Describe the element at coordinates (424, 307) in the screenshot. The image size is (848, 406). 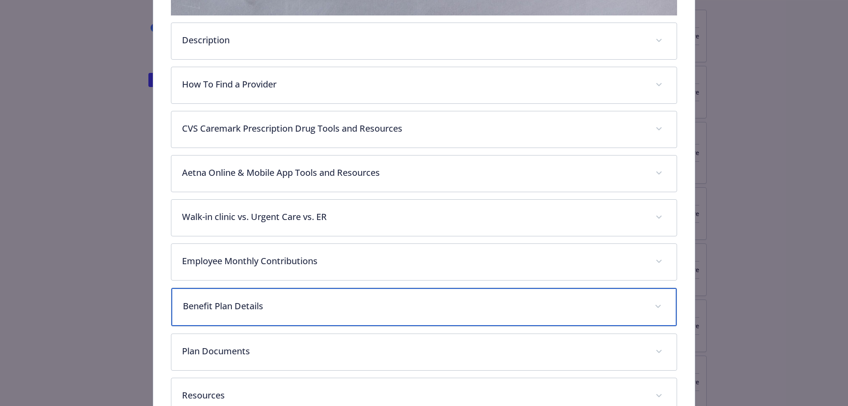
I see `div: Benefit Plan Details` at that location.